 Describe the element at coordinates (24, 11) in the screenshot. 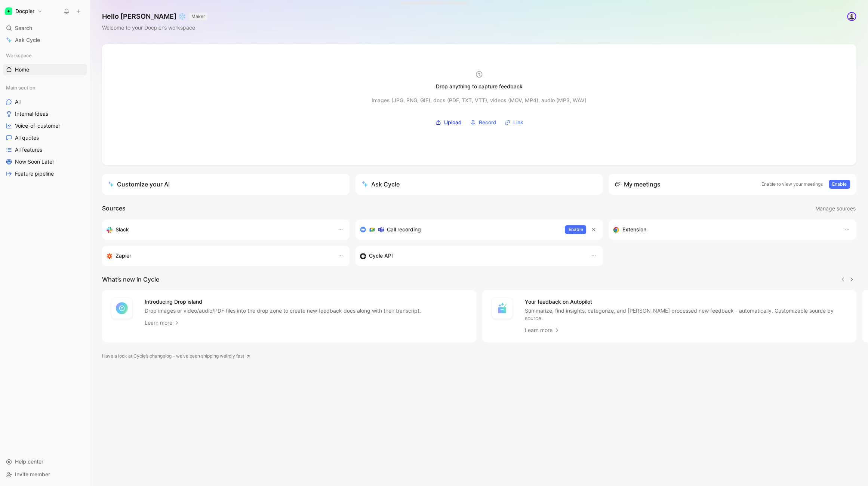

I see `h1: Docpier` at that location.